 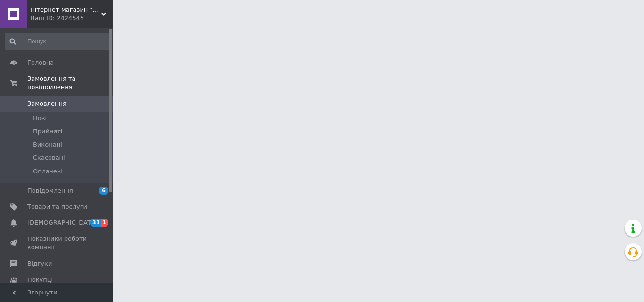 What do you see at coordinates (58, 41) in the screenshot?
I see `input: Пошук` at bounding box center [58, 41].